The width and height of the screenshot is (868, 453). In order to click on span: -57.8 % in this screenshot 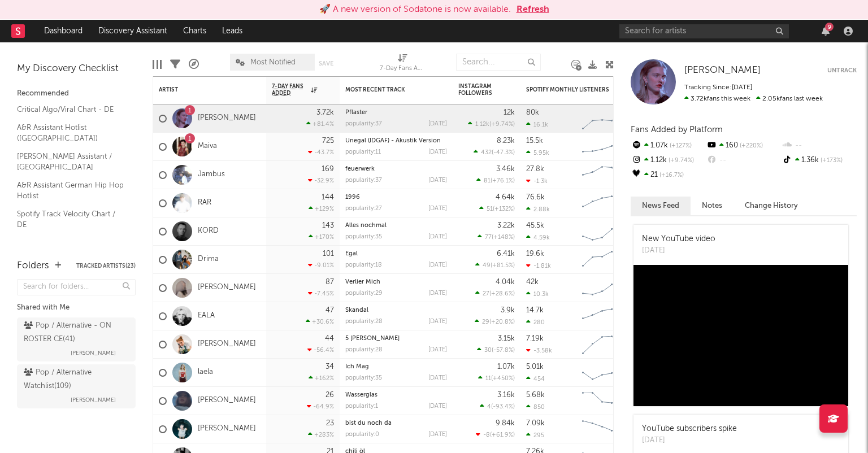, I will do `click(503, 350)`.